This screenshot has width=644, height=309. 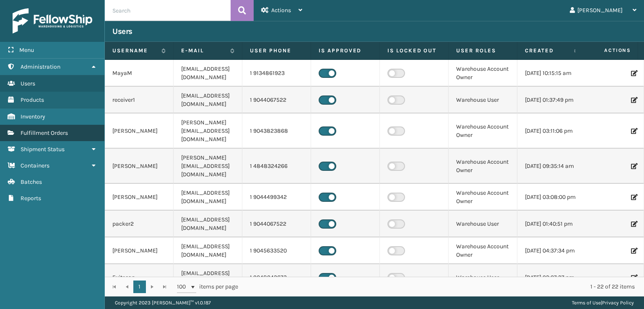 What do you see at coordinates (618, 303) in the screenshot?
I see `a: Privacy Policy` at bounding box center [618, 303].